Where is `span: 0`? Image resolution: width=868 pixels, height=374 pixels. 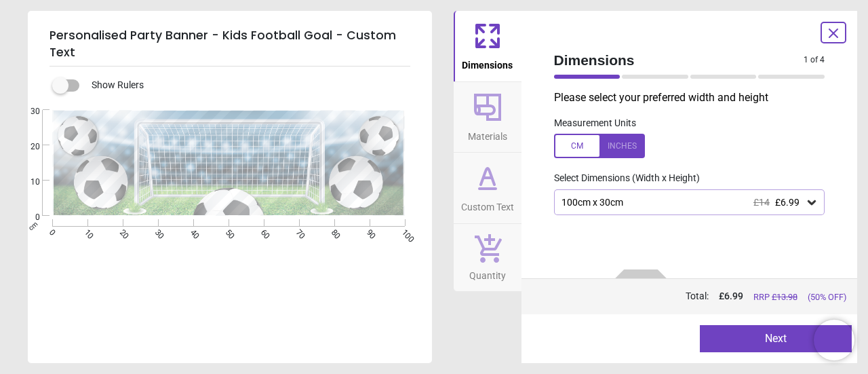
span: 0 is located at coordinates (27, 217).